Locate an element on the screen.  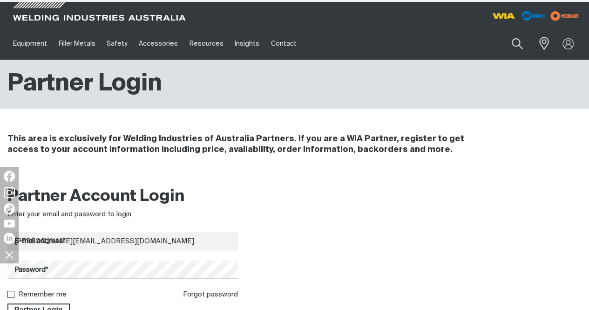
nav: Main is located at coordinates (223, 43).